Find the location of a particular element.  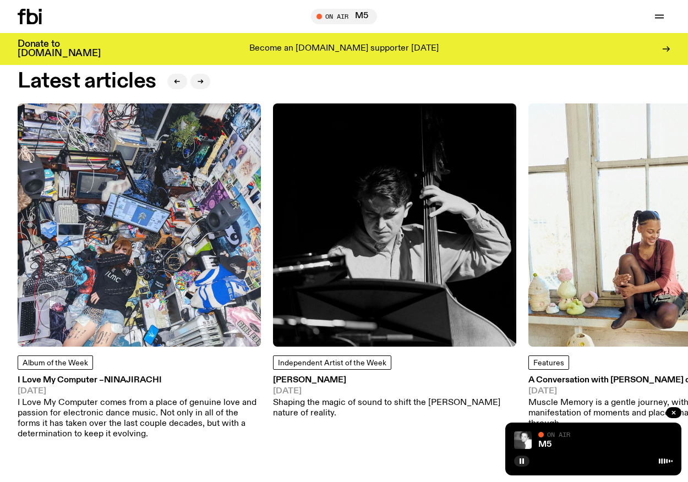

img: Black and white photo of musician Jacques Emery playing his double bass reading sheet music. is located at coordinates (395, 225).